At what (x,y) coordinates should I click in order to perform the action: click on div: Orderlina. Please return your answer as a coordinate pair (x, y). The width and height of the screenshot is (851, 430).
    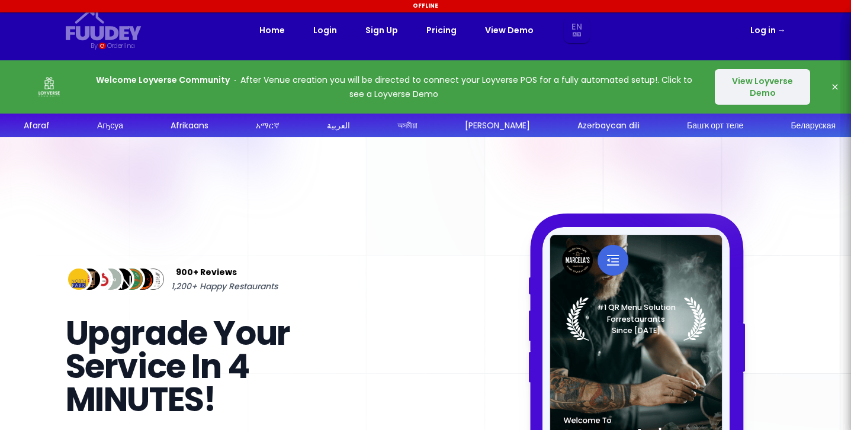
    Looking at the image, I should click on (121, 46).